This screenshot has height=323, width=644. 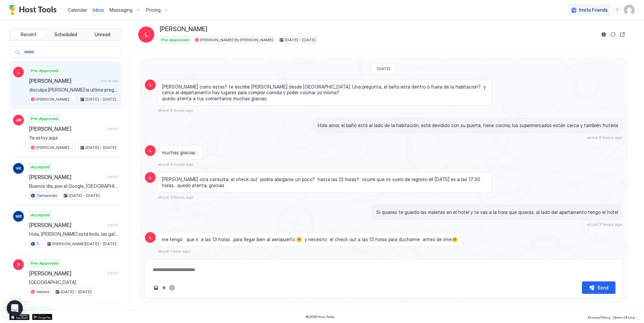 What do you see at coordinates (153, 10) in the screenshot?
I see `span: Pricing` at bounding box center [153, 10].